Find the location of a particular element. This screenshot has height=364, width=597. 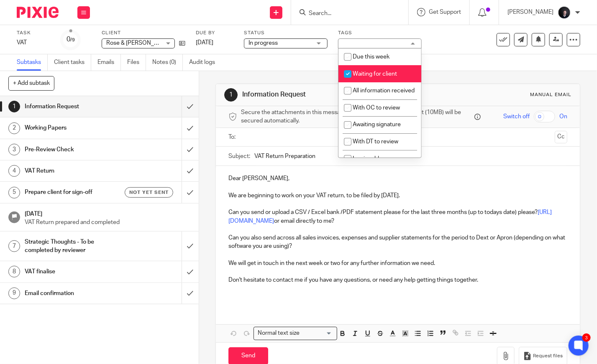

div: Search for option is located at coordinates (295, 333).